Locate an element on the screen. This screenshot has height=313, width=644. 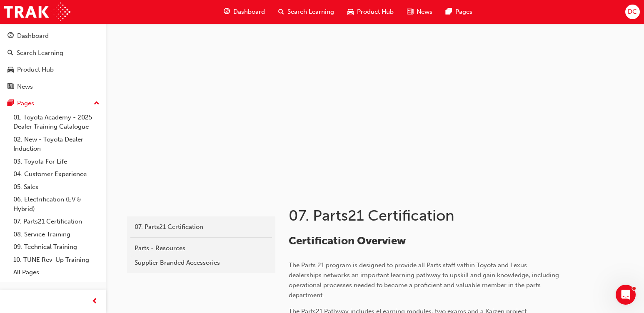
a: 06. Electrification (EV & Hybrid) is located at coordinates (56, 204).